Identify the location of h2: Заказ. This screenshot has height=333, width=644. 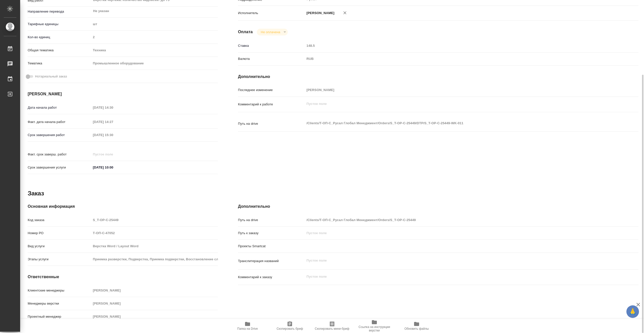
(36, 193).